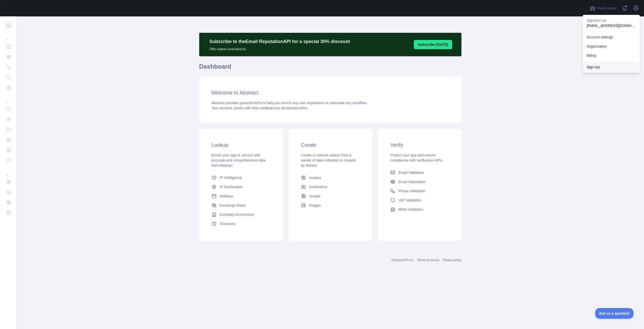  Describe the element at coordinates (231, 177) in the screenshot. I see `span: IP Intelligence` at that location.